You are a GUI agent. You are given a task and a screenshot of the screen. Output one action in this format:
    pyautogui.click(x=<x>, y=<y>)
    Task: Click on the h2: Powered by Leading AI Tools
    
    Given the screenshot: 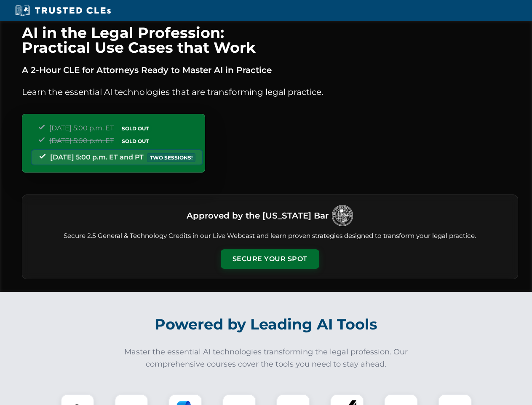 What is the action you would take?
    pyautogui.click(x=266, y=324)
    